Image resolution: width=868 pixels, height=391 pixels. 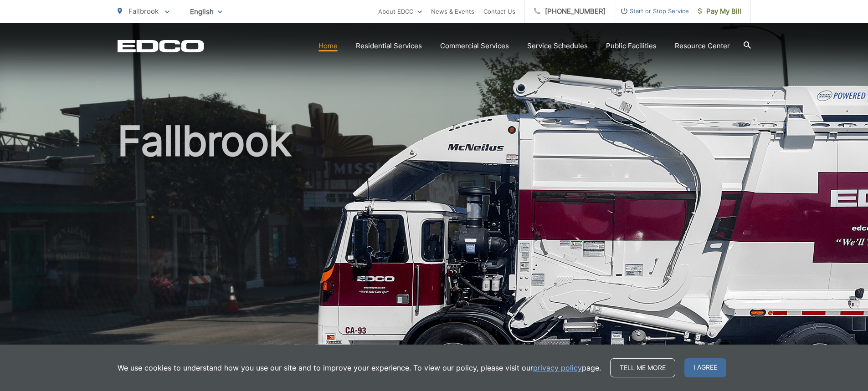 What do you see at coordinates (206, 12) in the screenshot?
I see `span: English` at bounding box center [206, 12].